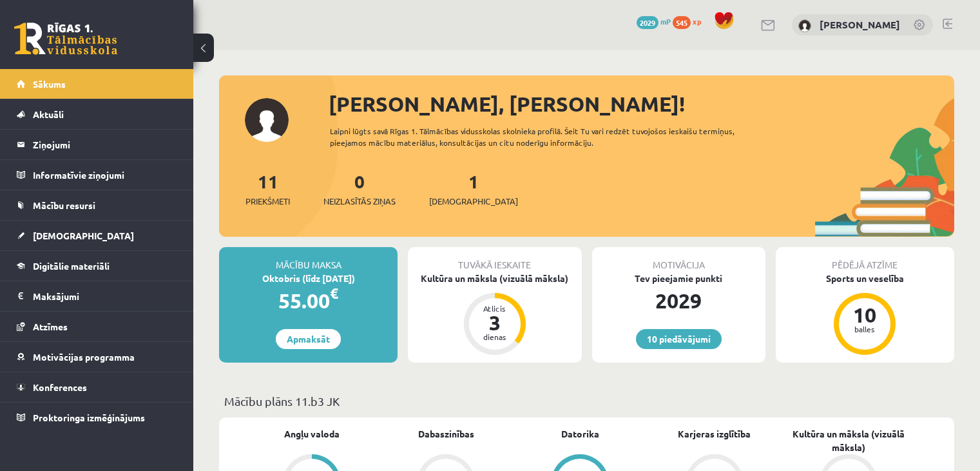  Describe the element at coordinates (697, 22) in the screenshot. I see `span: xp` at that location.